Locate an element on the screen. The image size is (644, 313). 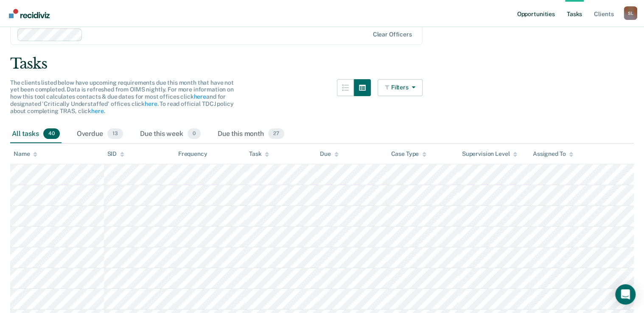
img: Recidiviz is located at coordinates (29, 14).